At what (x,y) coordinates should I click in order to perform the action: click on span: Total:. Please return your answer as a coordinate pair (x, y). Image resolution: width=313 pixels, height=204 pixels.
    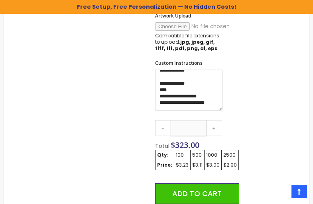
    Looking at the image, I should click on (163, 146).